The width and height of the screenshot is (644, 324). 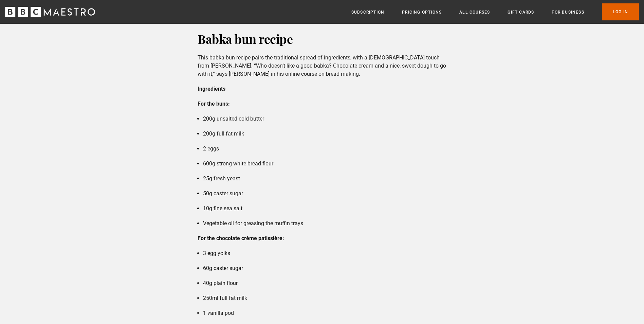 What do you see at coordinates (325, 163) in the screenshot?
I see `li: 600g strong white bread flour` at bounding box center [325, 163].